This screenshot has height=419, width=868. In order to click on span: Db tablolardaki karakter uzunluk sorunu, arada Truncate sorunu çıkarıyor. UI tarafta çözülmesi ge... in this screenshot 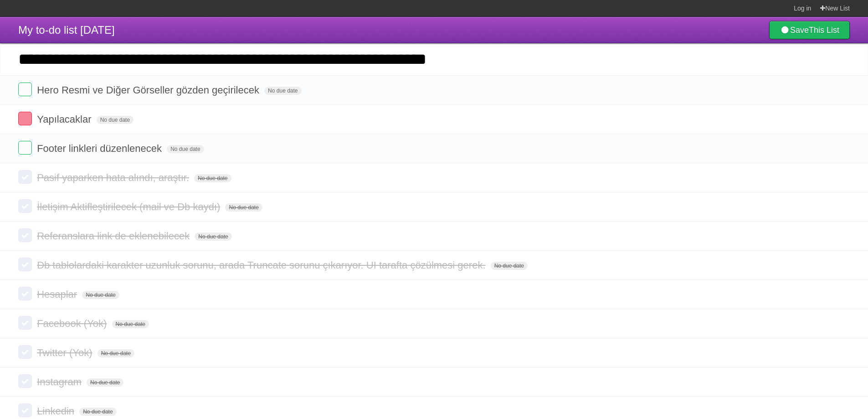, I will do `click(262, 265)`.